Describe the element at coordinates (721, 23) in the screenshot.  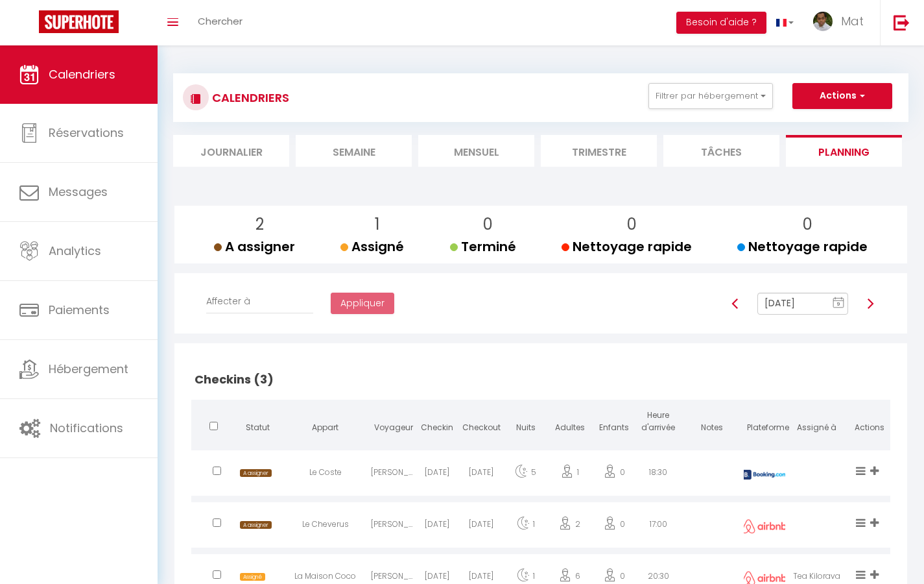
I see `button: Besoin d'aide ?` at that location.